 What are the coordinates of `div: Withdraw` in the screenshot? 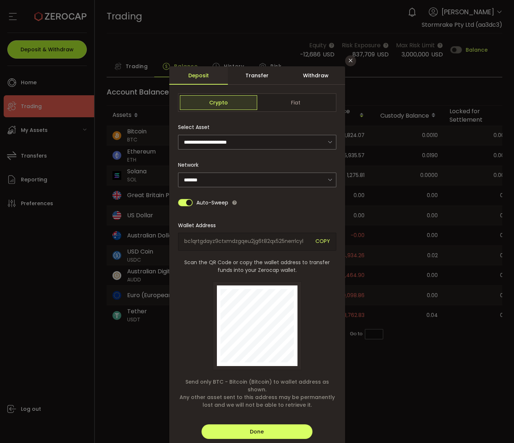 It's located at (316, 75).